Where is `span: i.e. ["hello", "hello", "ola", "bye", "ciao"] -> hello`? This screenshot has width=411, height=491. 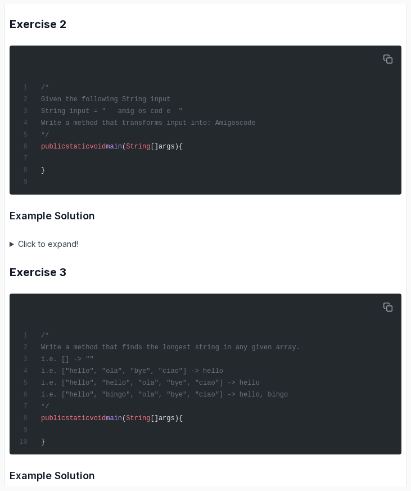 span: i.e. ["hello", "hello", "ola", "bye", "ciao"] -> hello is located at coordinates (150, 383).